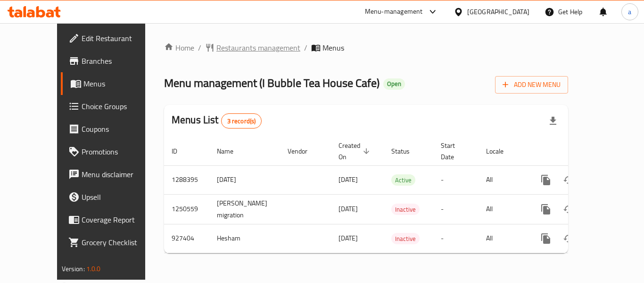  What do you see at coordinates (187, 209) in the screenshot?
I see `td: 1250559` at bounding box center [187, 209].